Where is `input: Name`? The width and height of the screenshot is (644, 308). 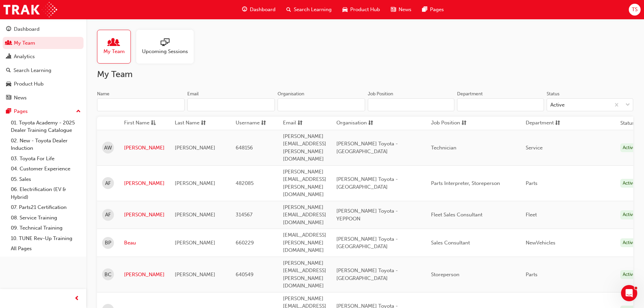
input: Name is located at coordinates (141, 105).